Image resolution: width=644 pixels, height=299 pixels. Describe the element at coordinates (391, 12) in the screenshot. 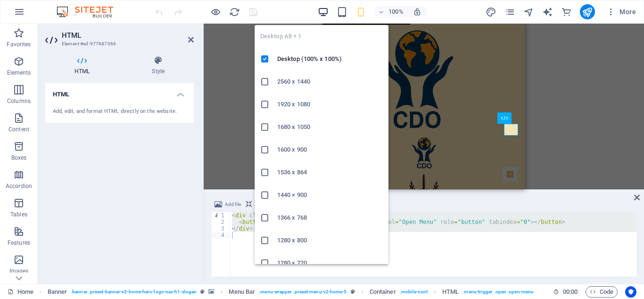

I see `button: 100%` at that location.